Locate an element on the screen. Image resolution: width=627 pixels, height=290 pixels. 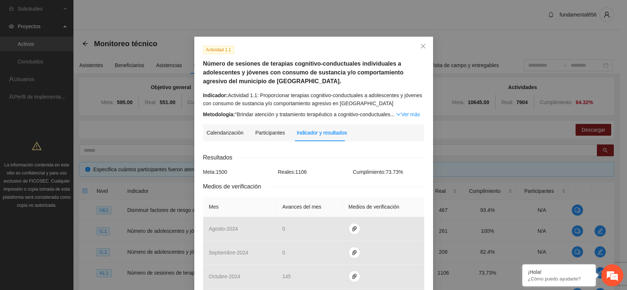
span: Medios de verificación is located at coordinates (235, 186).